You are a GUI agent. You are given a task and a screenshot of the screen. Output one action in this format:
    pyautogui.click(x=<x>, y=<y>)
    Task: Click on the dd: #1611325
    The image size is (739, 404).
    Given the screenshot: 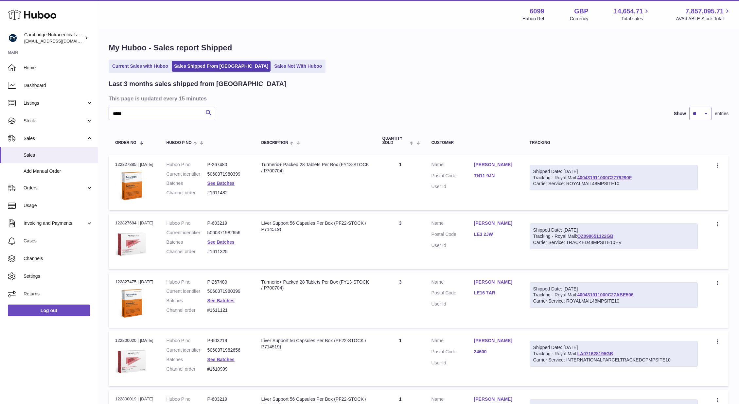 What is the action you would take?
    pyautogui.click(x=228, y=252)
    